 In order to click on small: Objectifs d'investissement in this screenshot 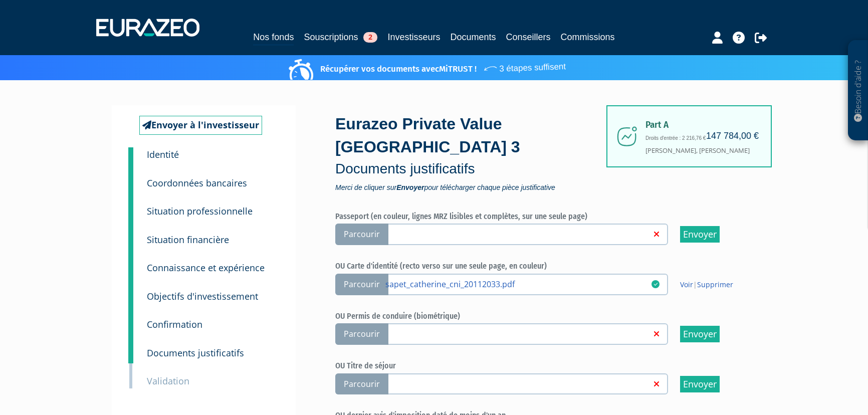, I will do `click(203, 297)`.